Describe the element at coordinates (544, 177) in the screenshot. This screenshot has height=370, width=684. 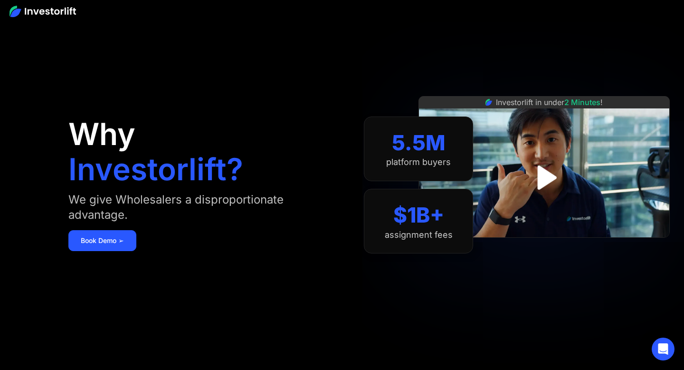
I see `a: open lightbox` at that location.